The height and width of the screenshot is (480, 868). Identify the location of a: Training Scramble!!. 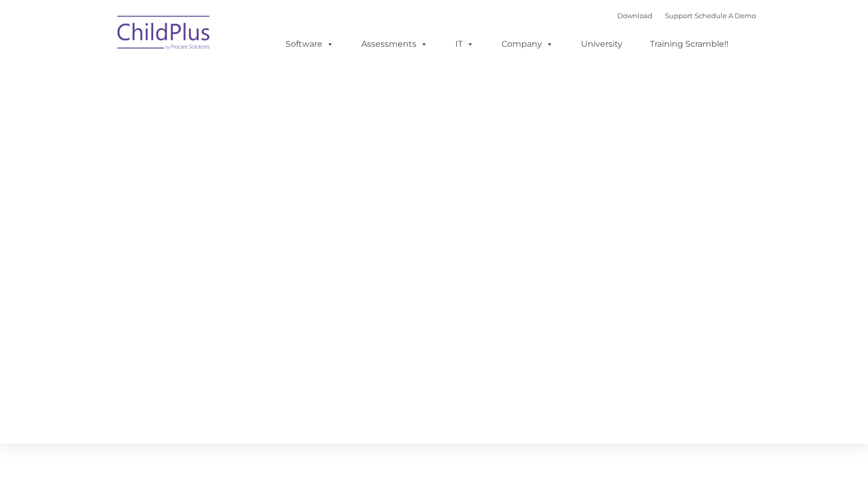
(689, 44).